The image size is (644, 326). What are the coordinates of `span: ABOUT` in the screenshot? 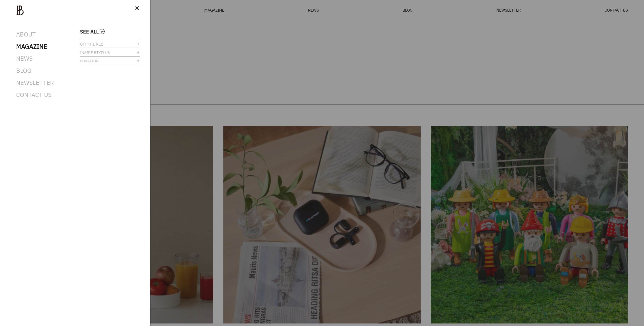 It's located at (26, 34).